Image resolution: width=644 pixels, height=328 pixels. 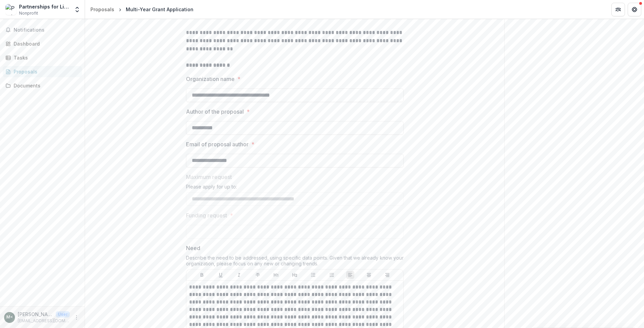 What do you see at coordinates (142, 9) in the screenshot?
I see `nav: breadcrumb` at bounding box center [142, 9].